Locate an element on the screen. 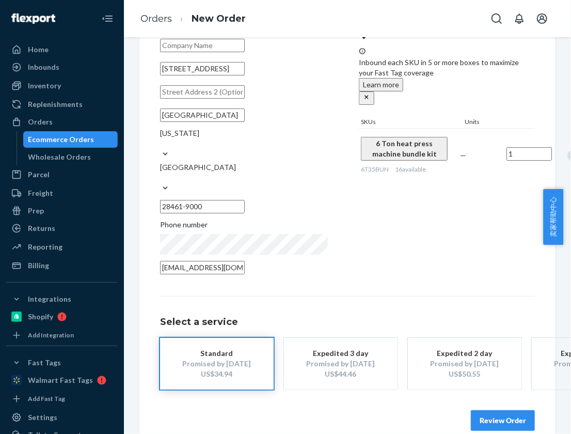  div: Inbounds is located at coordinates (43, 67).